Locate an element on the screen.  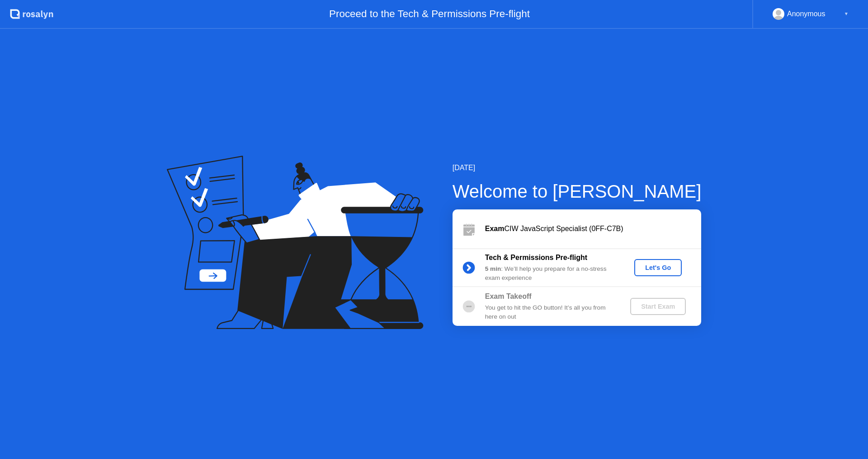
button: Start Exam is located at coordinates (658, 306).